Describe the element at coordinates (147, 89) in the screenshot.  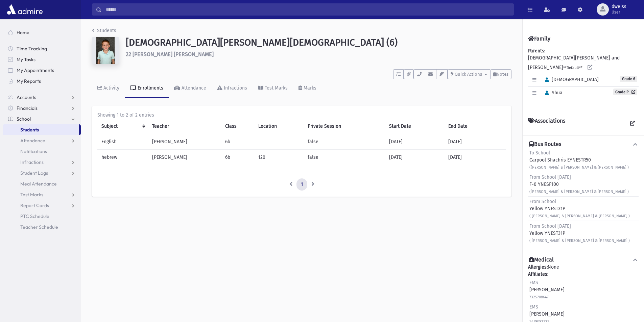
I see `a: Enrollments` at that location.